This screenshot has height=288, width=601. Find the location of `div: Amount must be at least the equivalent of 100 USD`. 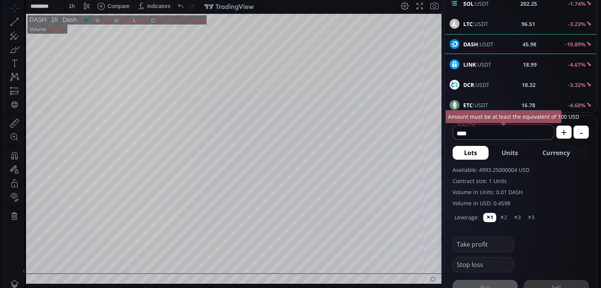

div: Amount must be at least the equivalent of 100 USD is located at coordinates (504, 116).